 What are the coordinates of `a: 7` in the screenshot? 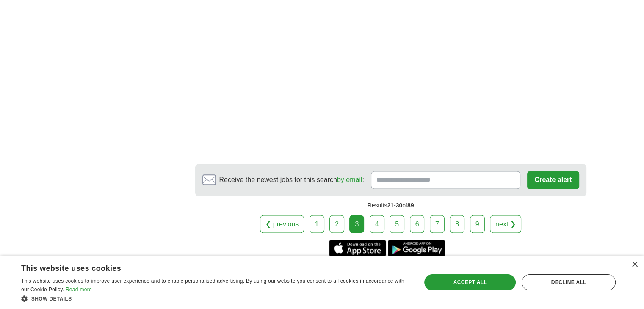 It's located at (437, 224).